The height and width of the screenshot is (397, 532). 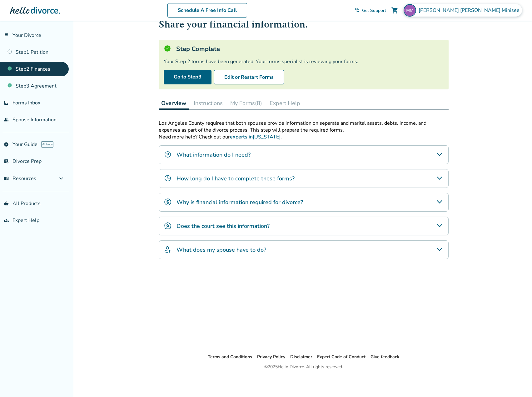 What do you see at coordinates (272, 357) in the screenshot?
I see `a: Privacy Policy` at bounding box center [272, 357].